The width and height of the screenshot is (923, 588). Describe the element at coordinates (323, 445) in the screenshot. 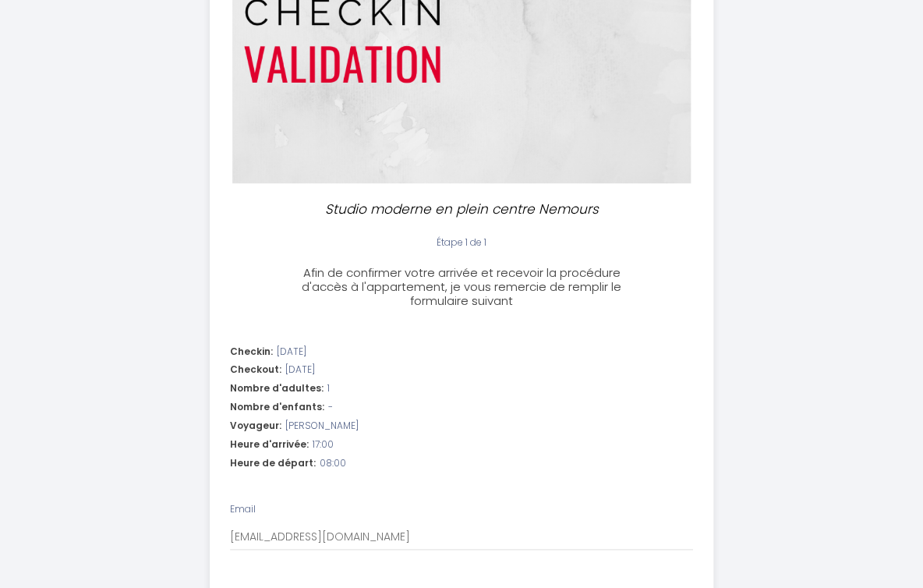

I see `span: 17:00` at that location.